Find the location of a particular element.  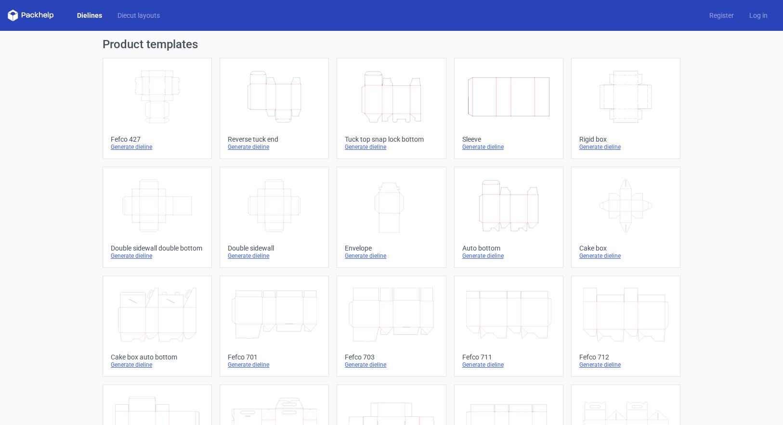

a: Fefco 711Generate dieline is located at coordinates (509, 326).